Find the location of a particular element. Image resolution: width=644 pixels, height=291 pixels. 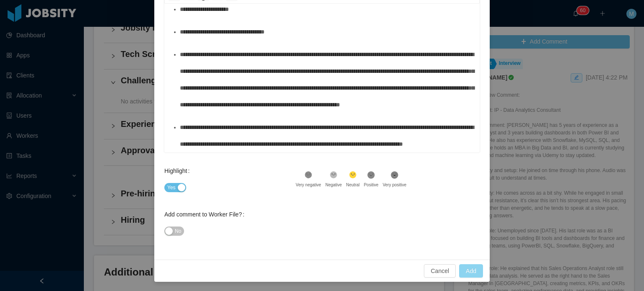

button: Cancel is located at coordinates (440, 271).